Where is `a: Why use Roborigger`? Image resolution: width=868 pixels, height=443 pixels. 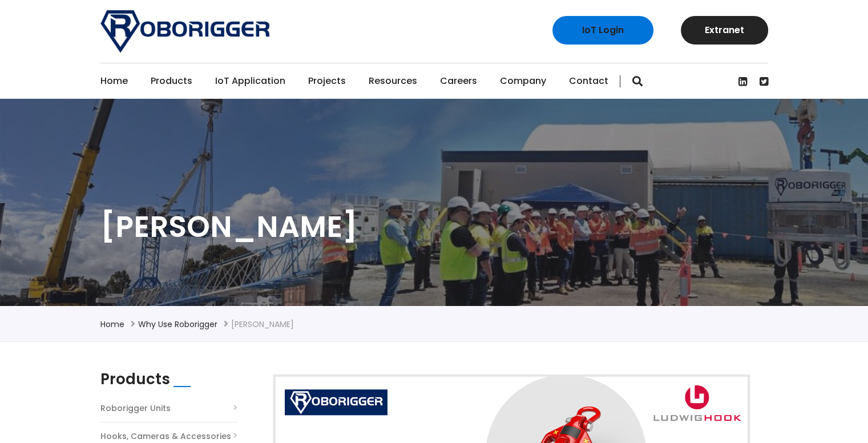 a: Why use Roborigger is located at coordinates (177, 324).